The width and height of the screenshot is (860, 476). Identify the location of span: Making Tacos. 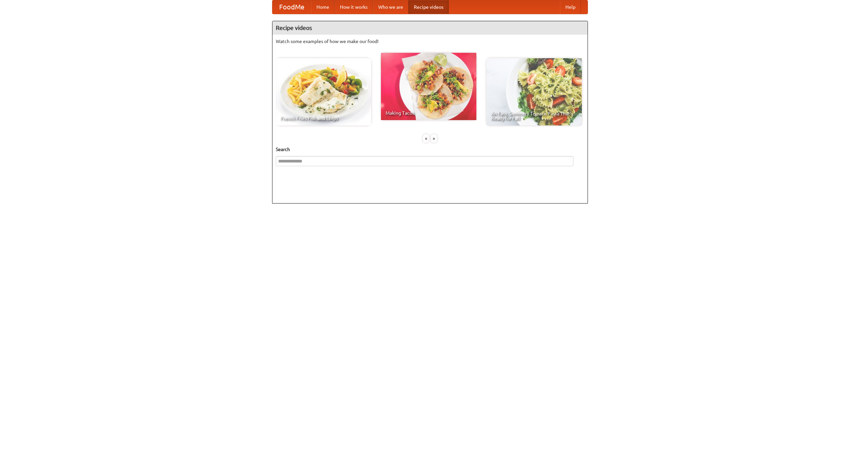
(429, 113).